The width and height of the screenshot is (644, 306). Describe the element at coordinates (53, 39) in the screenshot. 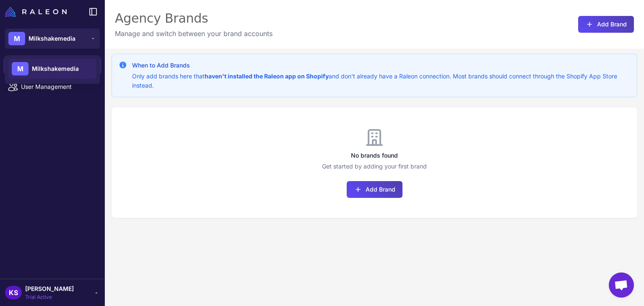

I see `button: MMilkshakemedia` at that location.